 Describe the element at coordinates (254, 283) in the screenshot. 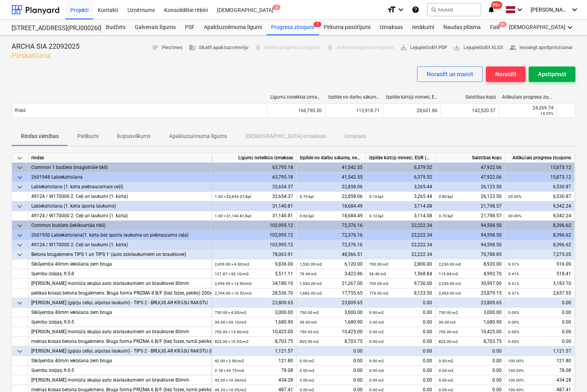

I see `div: 34,180.10` at that location.